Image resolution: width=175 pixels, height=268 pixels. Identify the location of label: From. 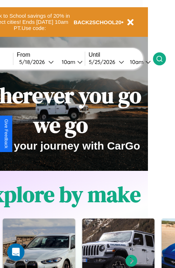
(51, 55).